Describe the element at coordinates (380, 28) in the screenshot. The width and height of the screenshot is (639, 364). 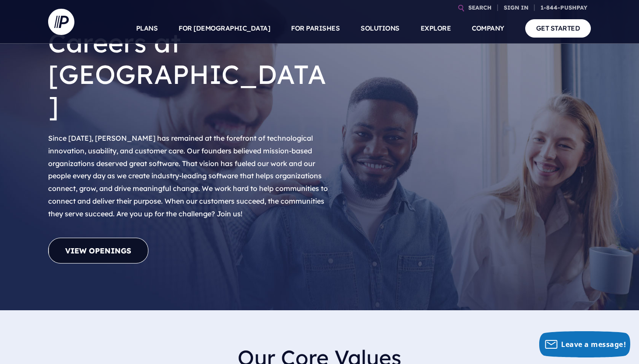
I see `a: SOLUTIONS` at that location.